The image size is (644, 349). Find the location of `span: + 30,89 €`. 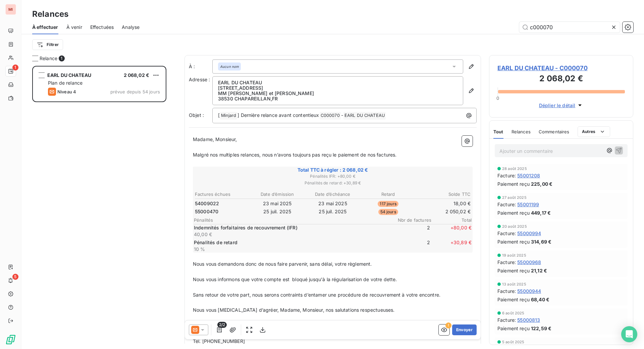

span: + 30,89 € is located at coordinates (451, 246).